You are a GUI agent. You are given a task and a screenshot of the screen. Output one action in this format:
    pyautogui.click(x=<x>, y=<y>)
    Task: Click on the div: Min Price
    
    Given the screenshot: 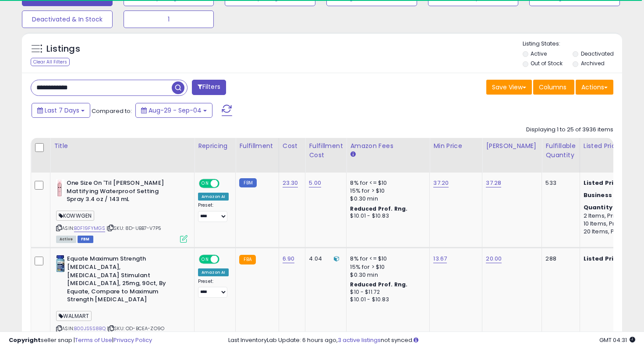 What is the action you would take?
    pyautogui.click(x=456, y=145)
    